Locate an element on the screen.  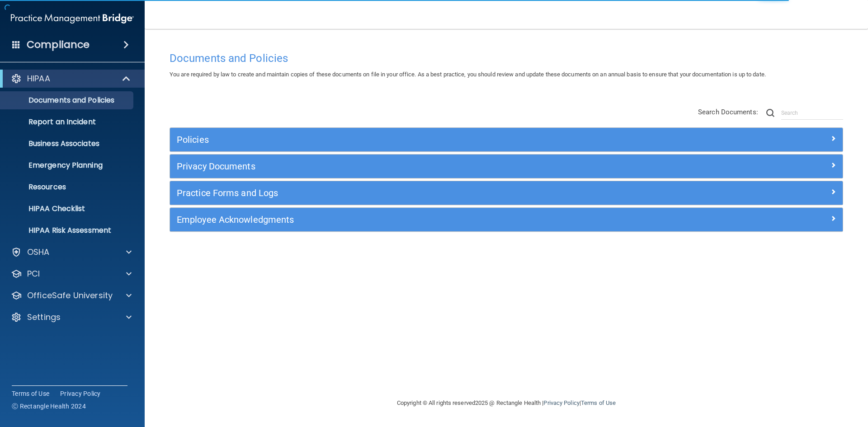
h5: Policies is located at coordinates (422, 139).